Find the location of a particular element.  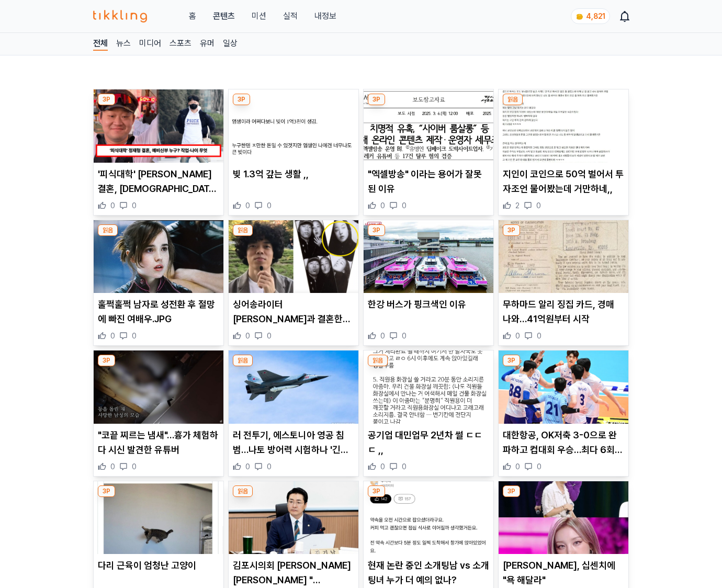

p: 현재 논란 중인 소개팅남 vs 소개팅녀 누가 더 예의 없나? is located at coordinates (429, 573).